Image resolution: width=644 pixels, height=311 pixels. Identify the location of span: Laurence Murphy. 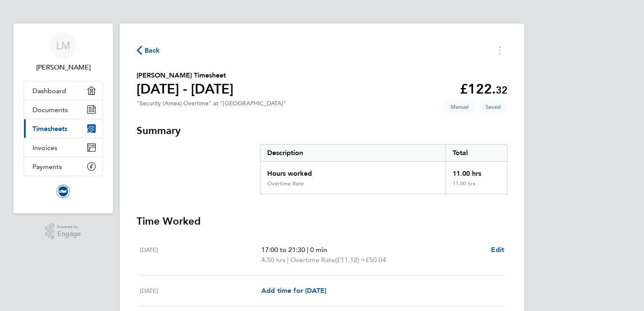
(63, 67).